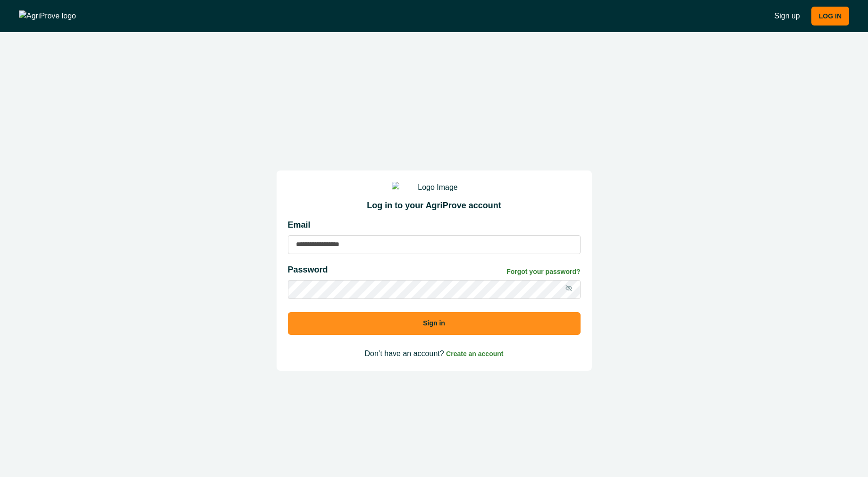 This screenshot has width=868, height=477. I want to click on p: Password, so click(308, 269).